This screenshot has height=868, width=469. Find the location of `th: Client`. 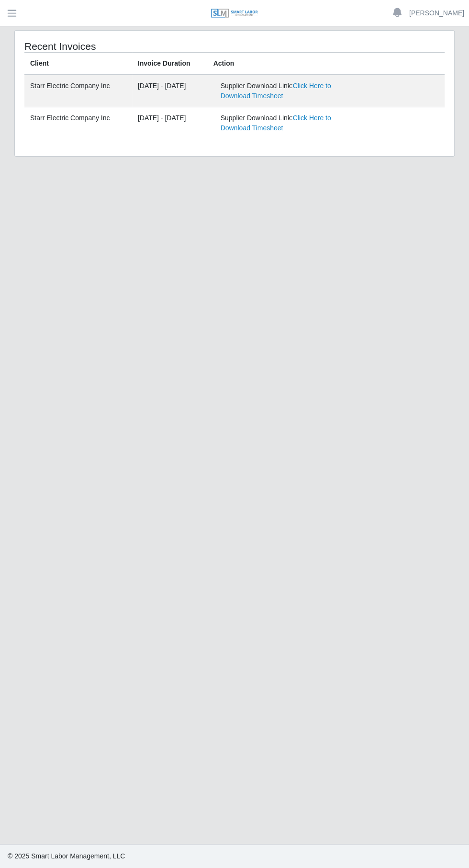

th: Client is located at coordinates (78, 64).